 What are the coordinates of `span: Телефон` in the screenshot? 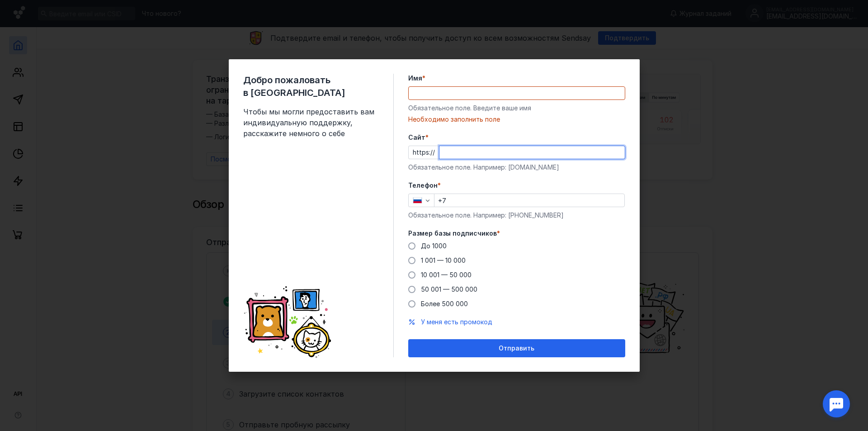 It's located at (422, 186).